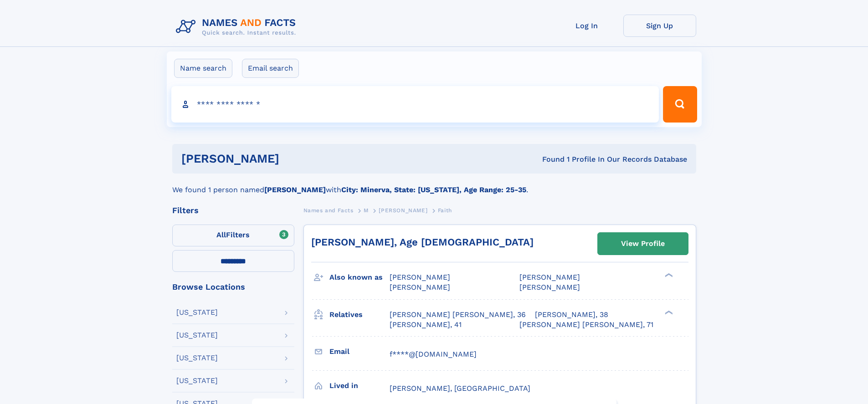 The height and width of the screenshot is (404, 868). Describe the element at coordinates (643, 244) in the screenshot. I see `a: View Profile` at that location.